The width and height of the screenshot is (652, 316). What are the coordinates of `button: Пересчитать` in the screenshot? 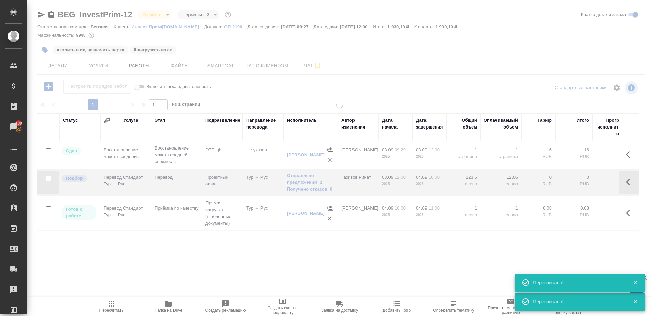 It's located at (111, 307).